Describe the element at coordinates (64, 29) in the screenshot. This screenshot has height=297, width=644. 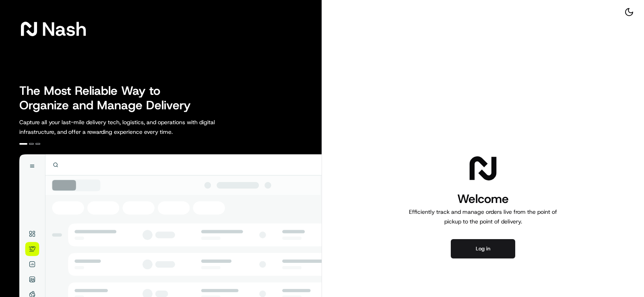
I see `span: Nash` at that location.